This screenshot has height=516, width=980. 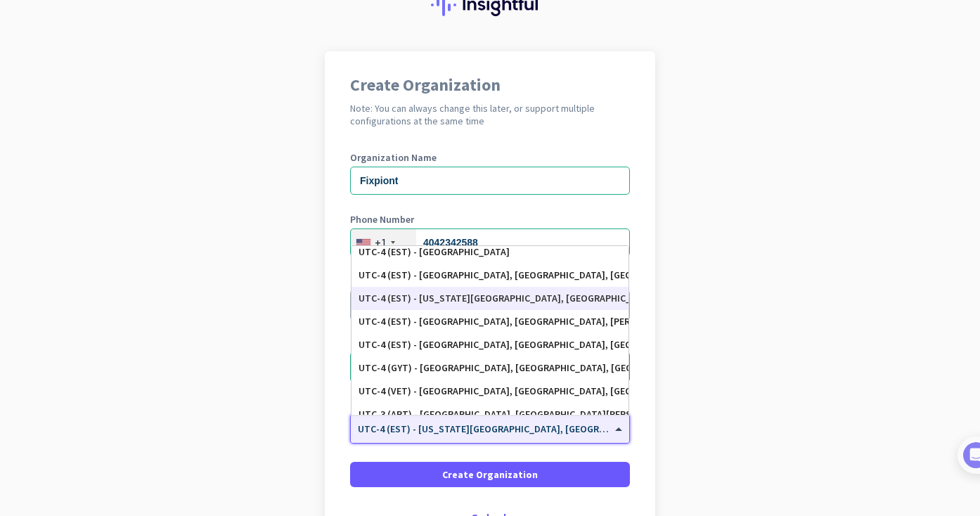 What do you see at coordinates (490, 344) in the screenshot?
I see `label: Organization Size (Optional)` at bounding box center [490, 344].